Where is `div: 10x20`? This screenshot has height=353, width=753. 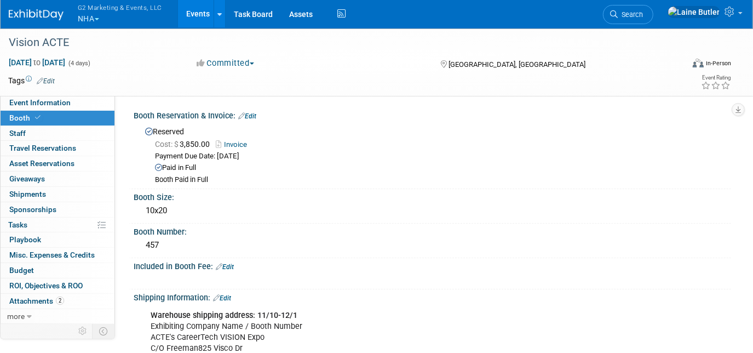
div: 10x20 is located at coordinates (432, 210).